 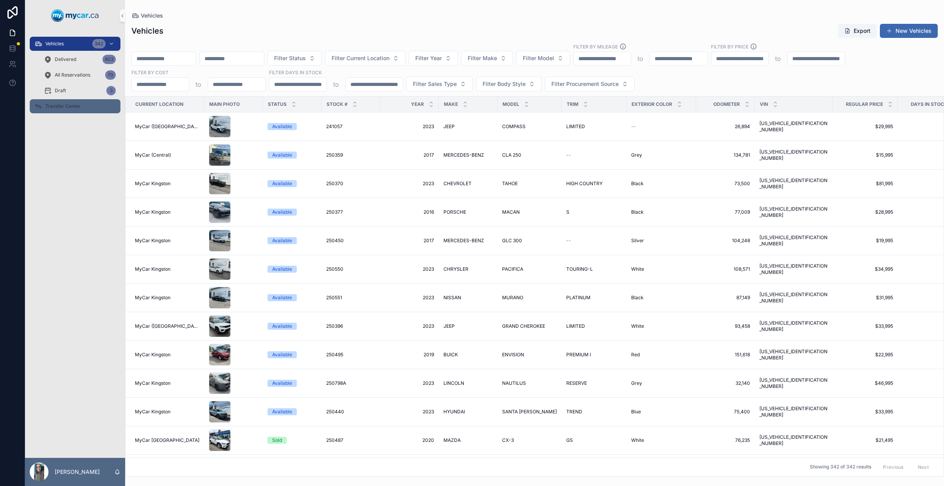 I want to click on span: Filter Year, so click(x=428, y=58).